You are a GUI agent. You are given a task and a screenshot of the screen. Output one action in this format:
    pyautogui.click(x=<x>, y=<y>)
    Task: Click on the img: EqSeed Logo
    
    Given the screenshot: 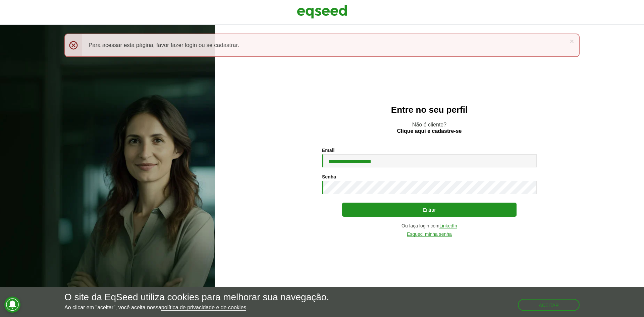 What is the action you would take?
    pyautogui.click(x=322, y=12)
    